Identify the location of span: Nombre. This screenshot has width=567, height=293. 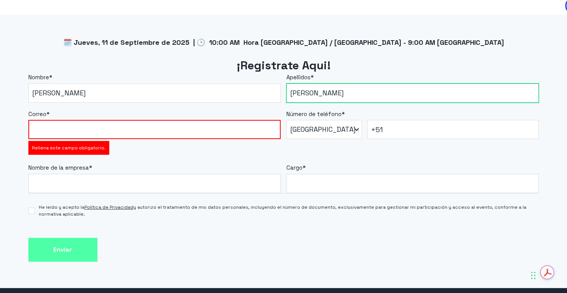
(39, 77).